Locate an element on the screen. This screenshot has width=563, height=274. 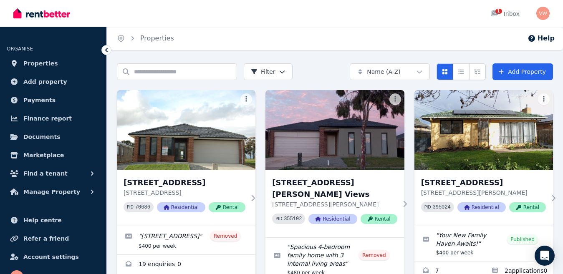
span: Documents is located at coordinates (42, 137).